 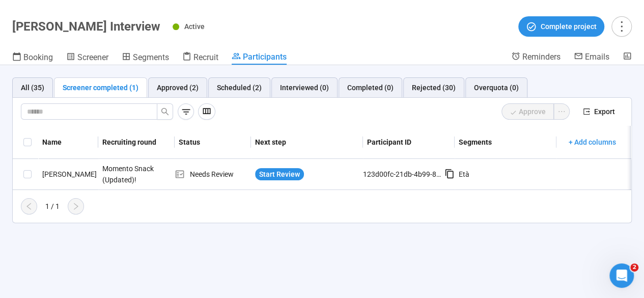 I want to click on th: Participant ID, so click(x=409, y=142).